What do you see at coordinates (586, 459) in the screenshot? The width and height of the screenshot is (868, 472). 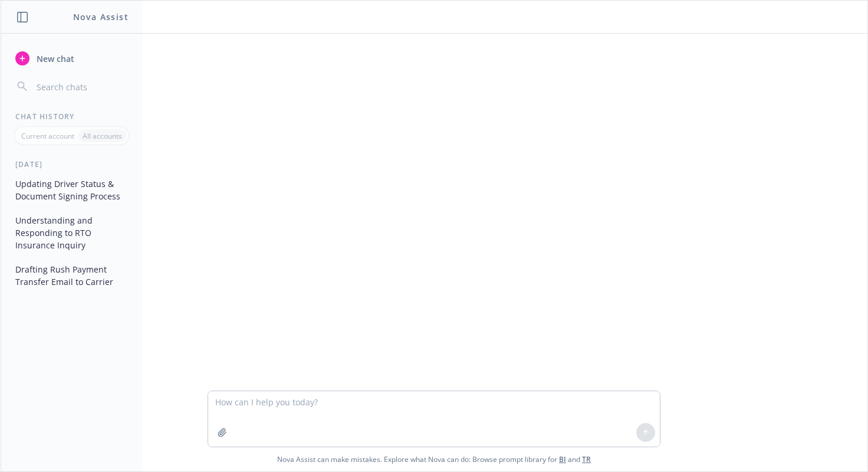 I see `a: TR` at bounding box center [586, 459].